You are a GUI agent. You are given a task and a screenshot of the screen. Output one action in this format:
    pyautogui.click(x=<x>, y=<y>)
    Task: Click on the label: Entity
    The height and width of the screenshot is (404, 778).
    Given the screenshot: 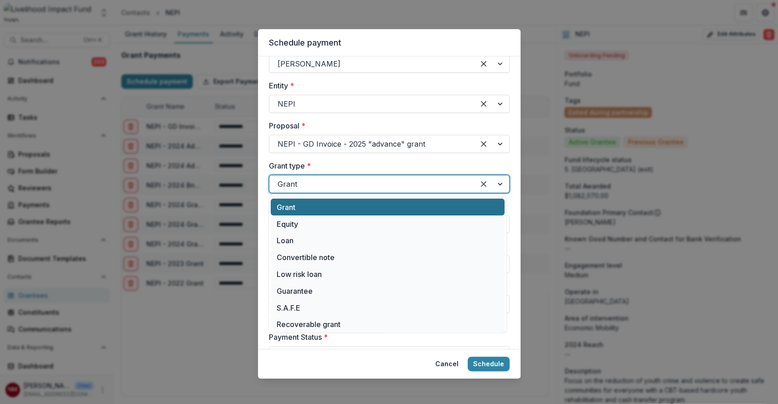 What is the action you would take?
    pyautogui.click(x=387, y=86)
    